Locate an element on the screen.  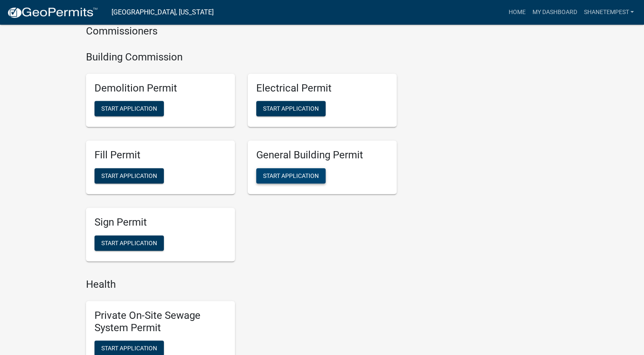
h5: Sign Permit is located at coordinates (160, 222).